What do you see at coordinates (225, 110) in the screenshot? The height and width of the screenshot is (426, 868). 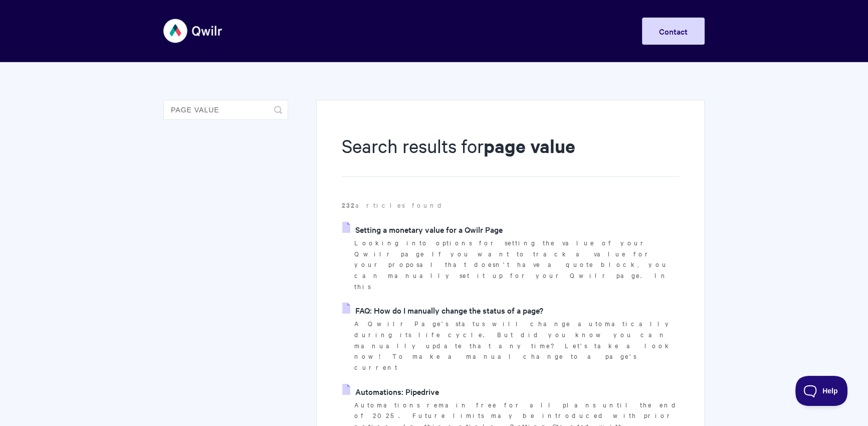 I see `input: Search` at bounding box center [225, 110].